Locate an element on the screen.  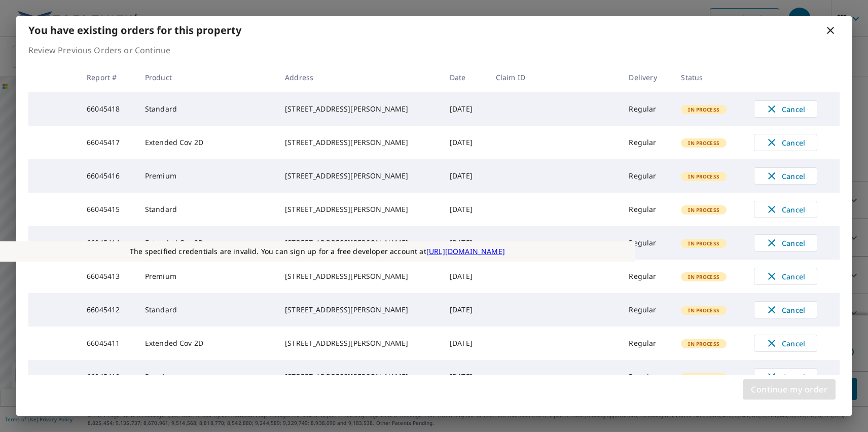
td: 66045414 is located at coordinates (107, 243).